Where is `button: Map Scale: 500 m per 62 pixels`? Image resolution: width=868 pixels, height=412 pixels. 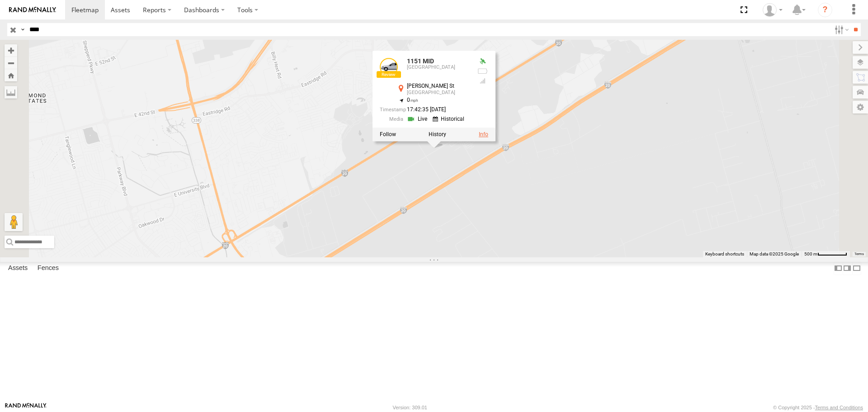
button: Map Scale: 500 m per 62 pixels is located at coordinates (826, 254).